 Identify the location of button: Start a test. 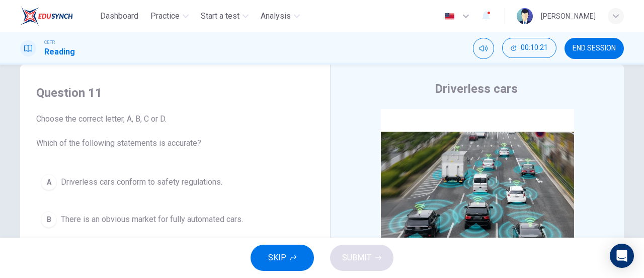
(225, 16).